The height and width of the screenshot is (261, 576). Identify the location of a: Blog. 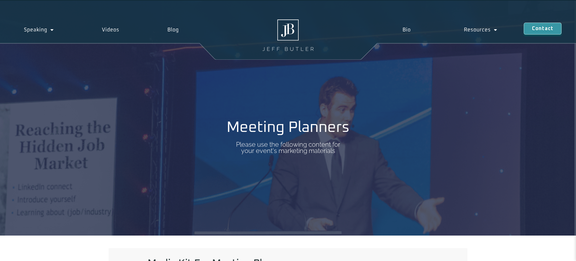
(173, 30).